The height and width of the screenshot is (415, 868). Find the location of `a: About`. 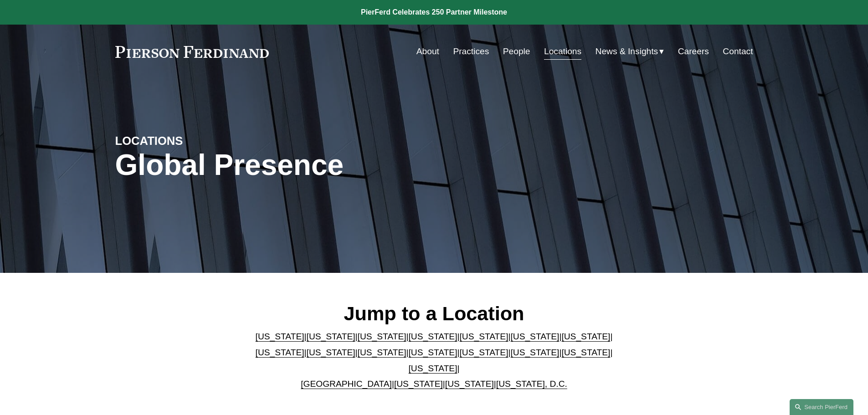

a: About is located at coordinates (428, 51).